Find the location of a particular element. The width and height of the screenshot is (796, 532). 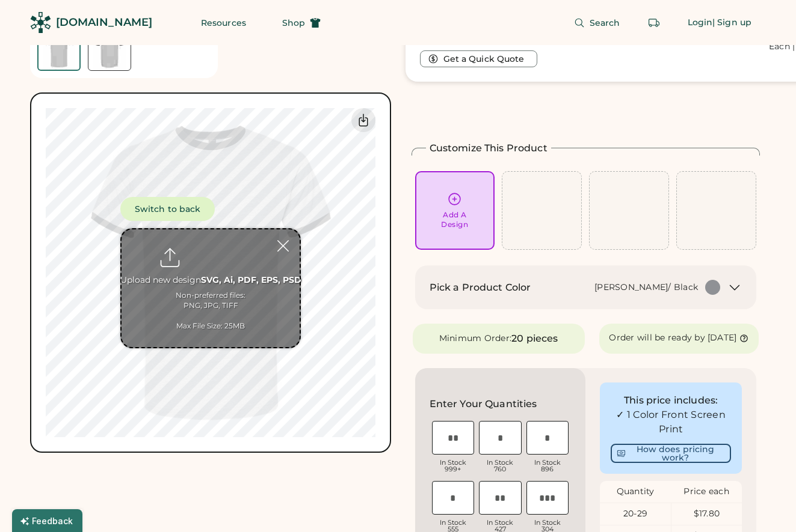

div: In Stock 999+ is located at coordinates (453, 467).